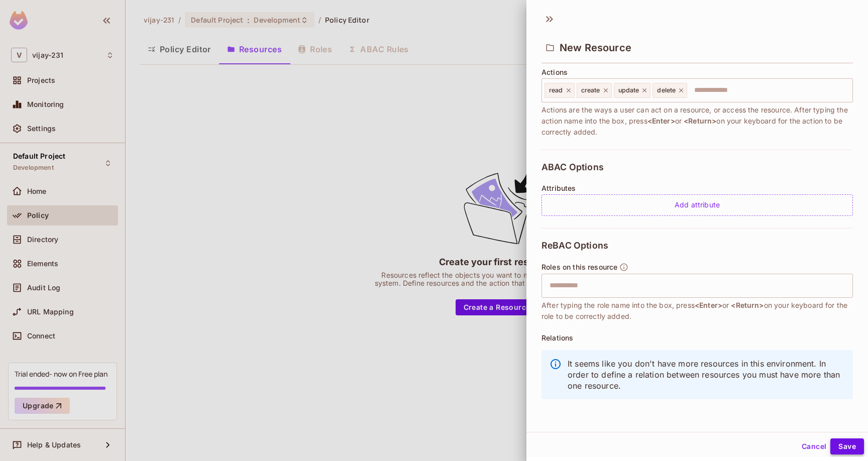 The width and height of the screenshot is (868, 461). What do you see at coordinates (594, 91) in the screenshot?
I see `div: create` at bounding box center [594, 91].